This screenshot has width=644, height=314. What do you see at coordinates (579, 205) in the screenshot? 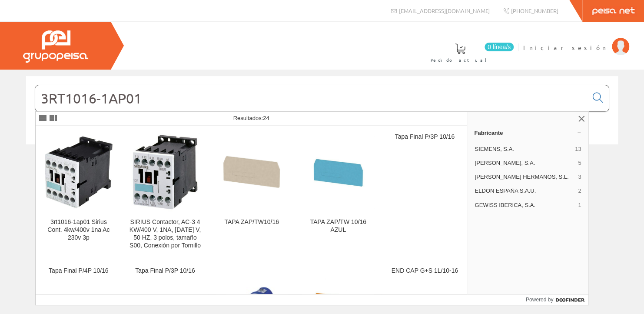
I see `span: 1` at bounding box center [579, 205].